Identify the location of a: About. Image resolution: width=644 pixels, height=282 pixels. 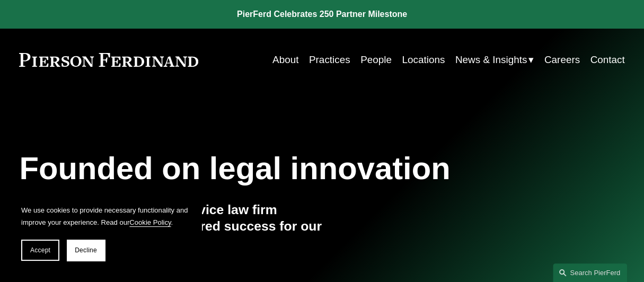
(286, 60).